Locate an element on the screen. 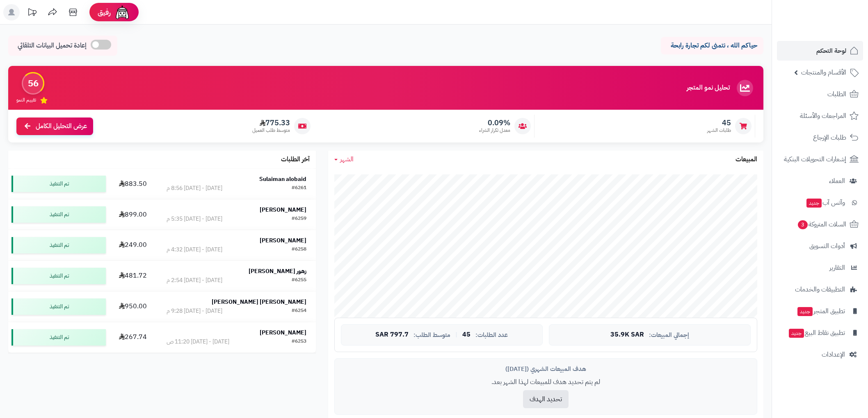  span: رفيق is located at coordinates (104, 12).